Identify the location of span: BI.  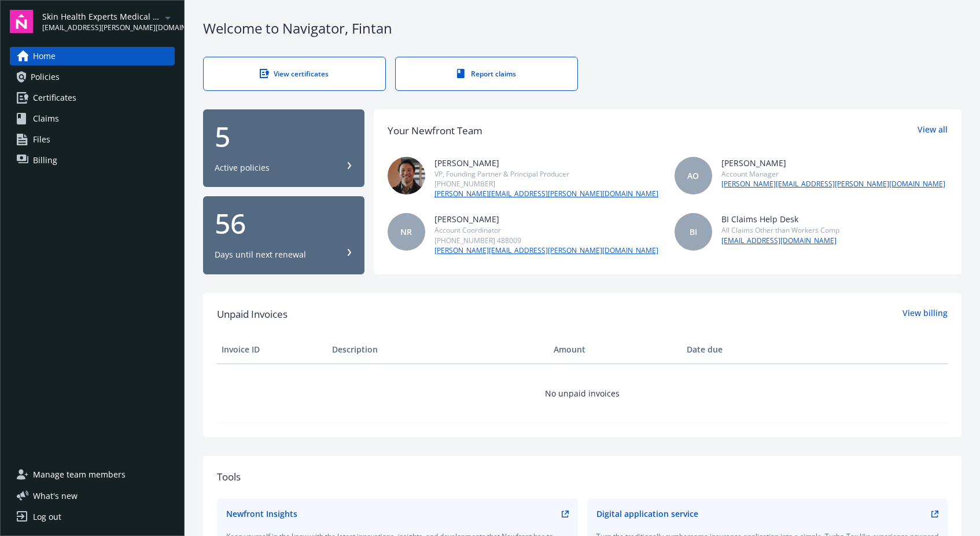
(692, 231).